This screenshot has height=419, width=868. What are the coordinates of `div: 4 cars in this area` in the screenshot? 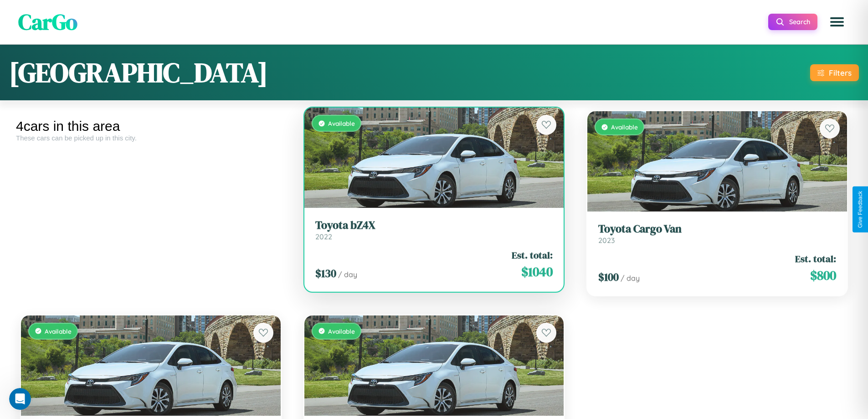 It's located at (151, 126).